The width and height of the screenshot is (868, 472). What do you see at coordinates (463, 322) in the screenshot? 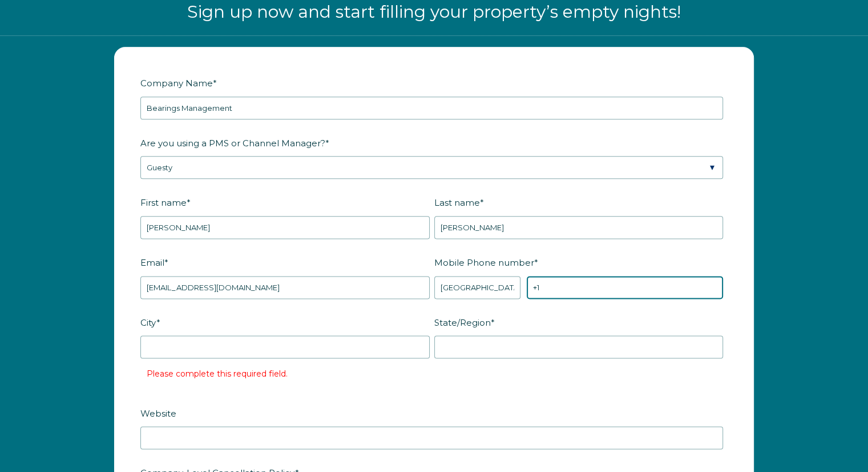
I see `span: State/Region` at bounding box center [463, 322].